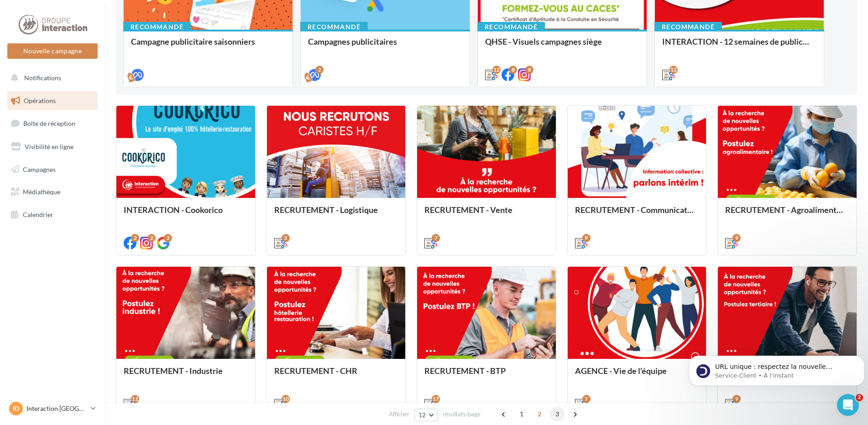 This screenshot has height=425, width=868. What do you see at coordinates (43, 78) in the screenshot?
I see `span: Notifications` at bounding box center [43, 78].